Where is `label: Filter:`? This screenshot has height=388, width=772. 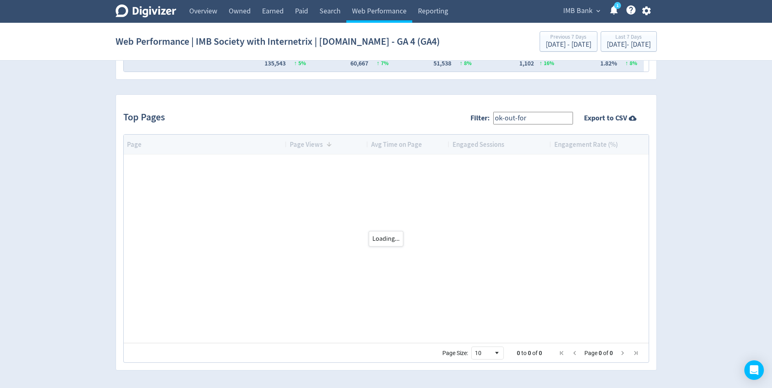 label: Filter: is located at coordinates (482, 118).